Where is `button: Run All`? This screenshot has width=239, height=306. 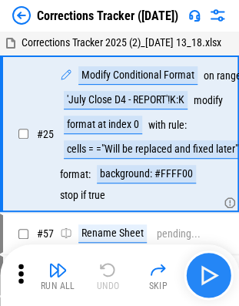
button: Run All is located at coordinates (58, 275).